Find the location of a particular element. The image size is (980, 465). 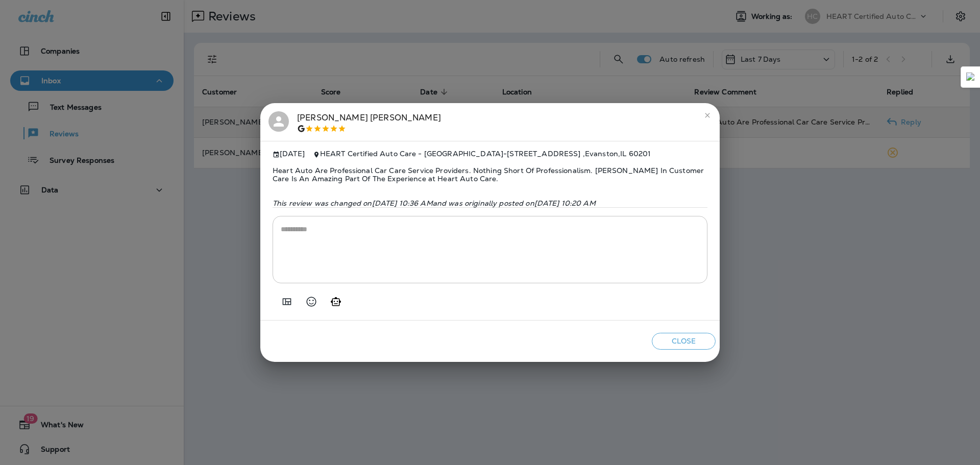

button: Generate AI response is located at coordinates (336, 301).